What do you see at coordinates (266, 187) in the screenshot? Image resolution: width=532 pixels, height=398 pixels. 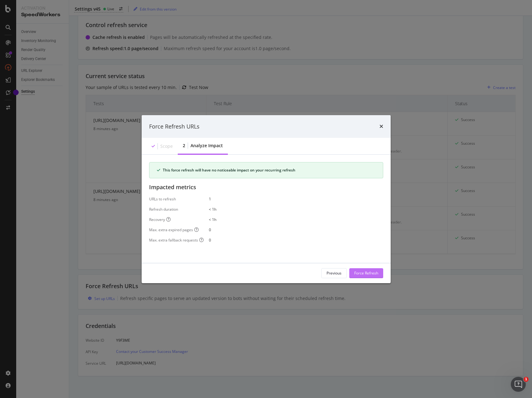 I see `div: Impacted metrics` at bounding box center [266, 187].